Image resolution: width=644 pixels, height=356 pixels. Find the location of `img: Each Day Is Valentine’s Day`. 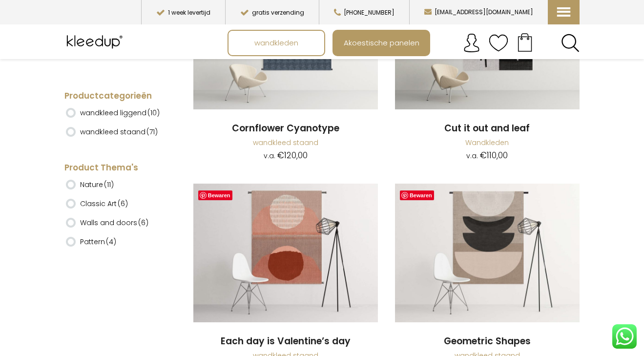

img: Each Day Is Valentine’s Day is located at coordinates (286, 253).